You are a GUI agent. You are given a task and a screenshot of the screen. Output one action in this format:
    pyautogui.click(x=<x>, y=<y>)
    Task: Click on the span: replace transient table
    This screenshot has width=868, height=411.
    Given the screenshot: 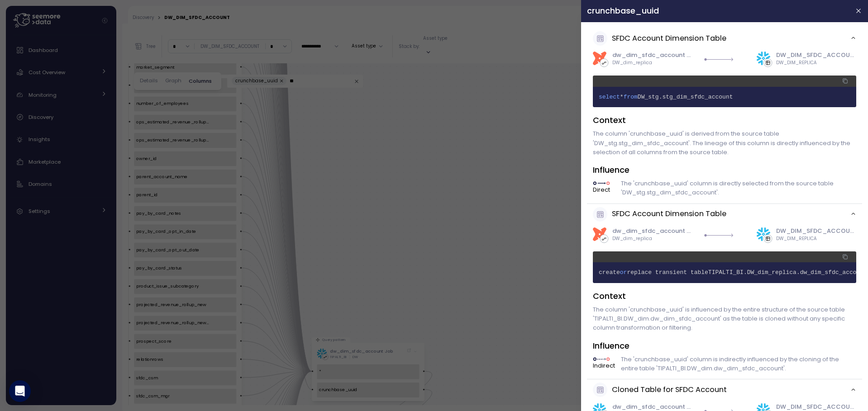 What is the action you would take?
    pyautogui.click(x=667, y=272)
    